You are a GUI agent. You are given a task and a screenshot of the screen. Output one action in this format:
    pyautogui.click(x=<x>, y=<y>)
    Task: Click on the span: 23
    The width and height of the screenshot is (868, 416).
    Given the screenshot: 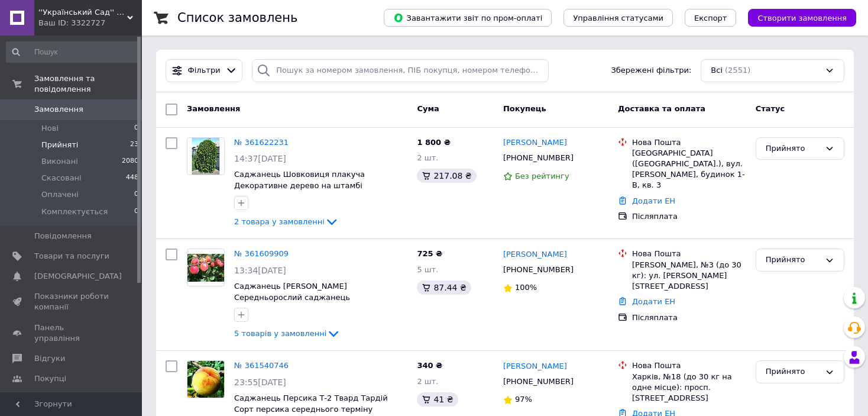 What is the action you would take?
    pyautogui.click(x=134, y=145)
    